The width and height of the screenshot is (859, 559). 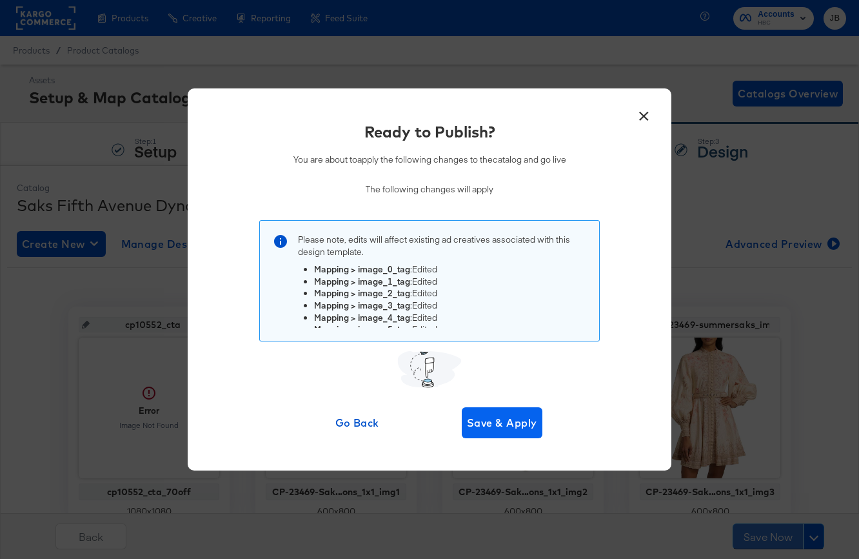 What do you see at coordinates (430, 159) in the screenshot?
I see `p: You are about to apply the following changes to the catalog and go live` at bounding box center [430, 159].